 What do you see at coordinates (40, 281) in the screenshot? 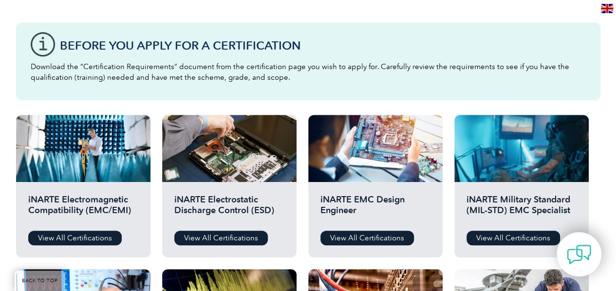
I see `a: BACK TO TOP` at bounding box center [40, 281].